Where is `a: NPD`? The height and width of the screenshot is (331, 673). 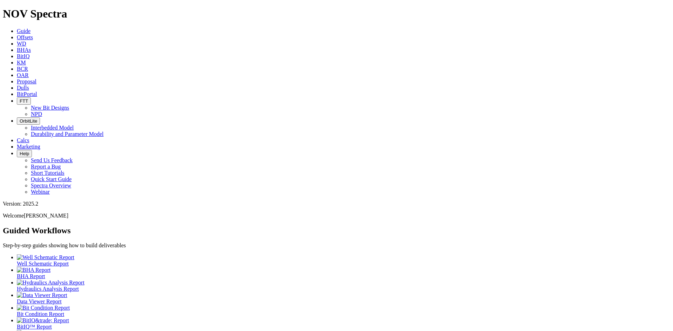
a: NPD is located at coordinates (36, 114).